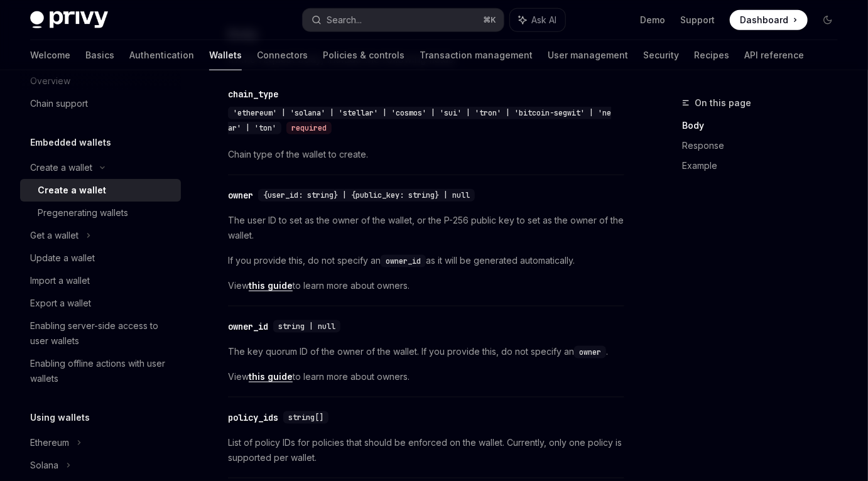  What do you see at coordinates (366, 195) in the screenshot?
I see `span: {user_id: string} | {public_key: string} | null` at bounding box center [366, 195].